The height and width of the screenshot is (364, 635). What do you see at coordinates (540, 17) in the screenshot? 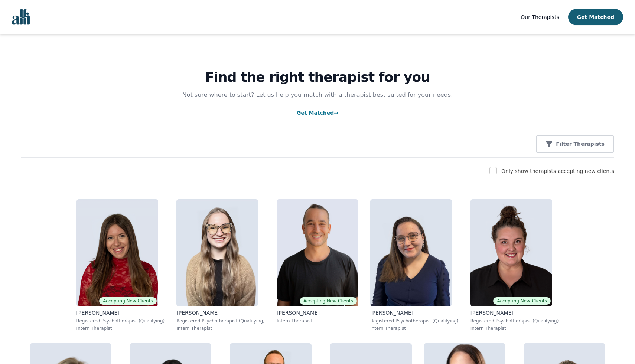
I see `a: Our Therapists` at bounding box center [540, 17].